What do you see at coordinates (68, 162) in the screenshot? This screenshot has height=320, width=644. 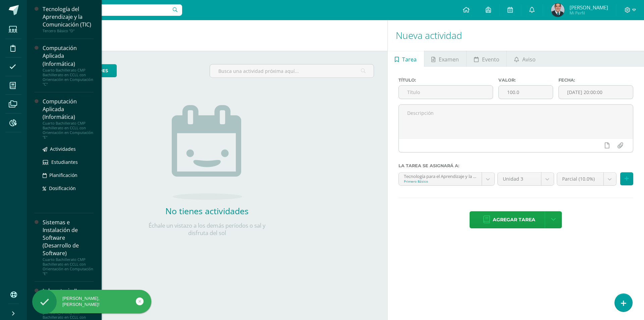 I see `a: Estudiantes` at bounding box center [68, 162].